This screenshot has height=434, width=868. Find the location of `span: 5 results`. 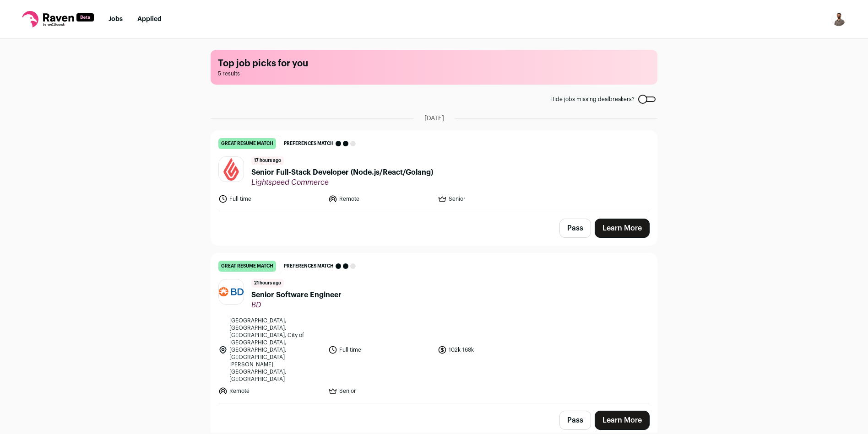

span: 5 results is located at coordinates (434, 74).